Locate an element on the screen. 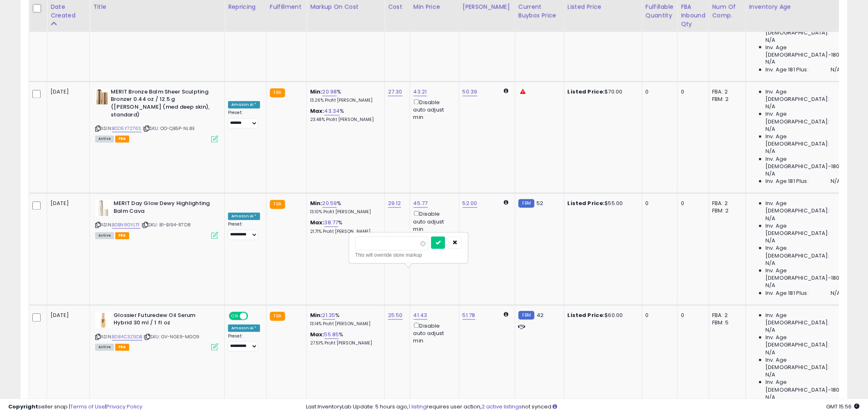  a: 21.35 is located at coordinates (329, 316).